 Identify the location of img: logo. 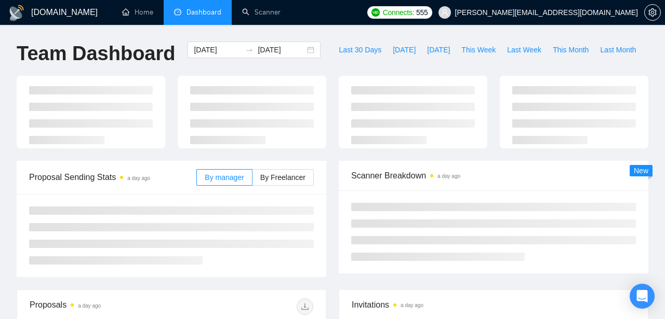
(17, 13).